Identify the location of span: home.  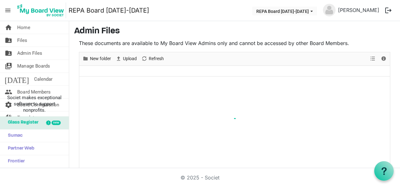
(9, 27).